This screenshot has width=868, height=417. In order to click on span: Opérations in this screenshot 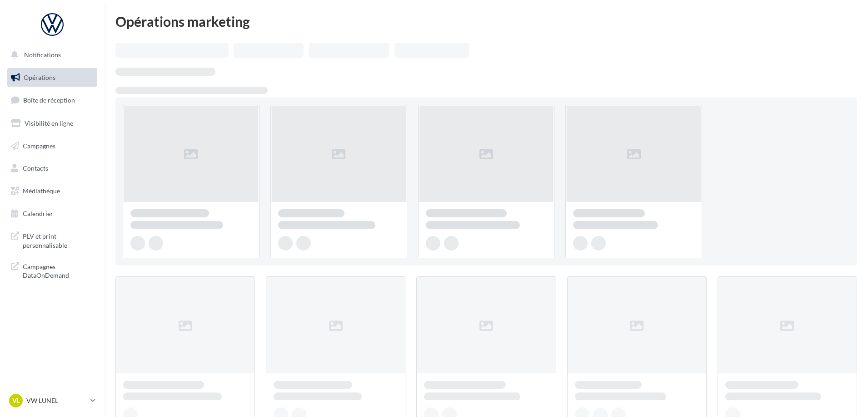, I will do `click(40, 77)`.